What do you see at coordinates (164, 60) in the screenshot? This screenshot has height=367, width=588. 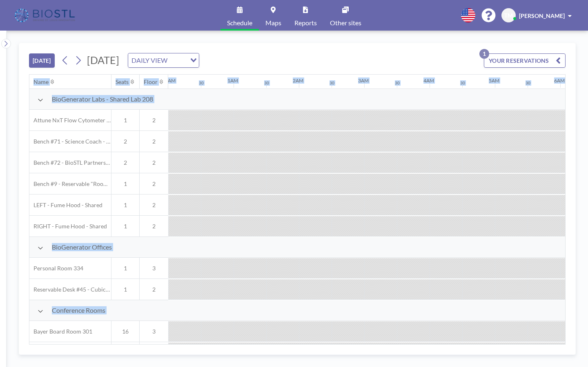 I see `div: Search for option` at bounding box center [164, 60].